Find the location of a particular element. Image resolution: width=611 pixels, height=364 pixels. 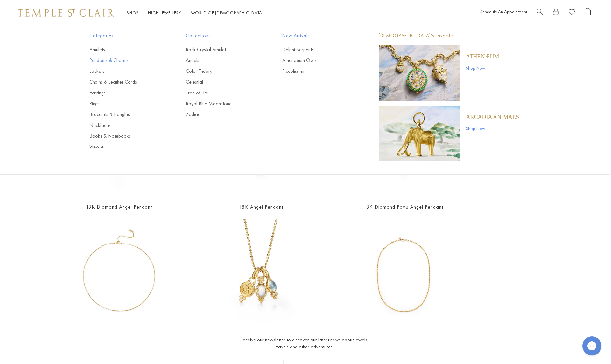

button: Gorgias live chat is located at coordinates (13, 12).